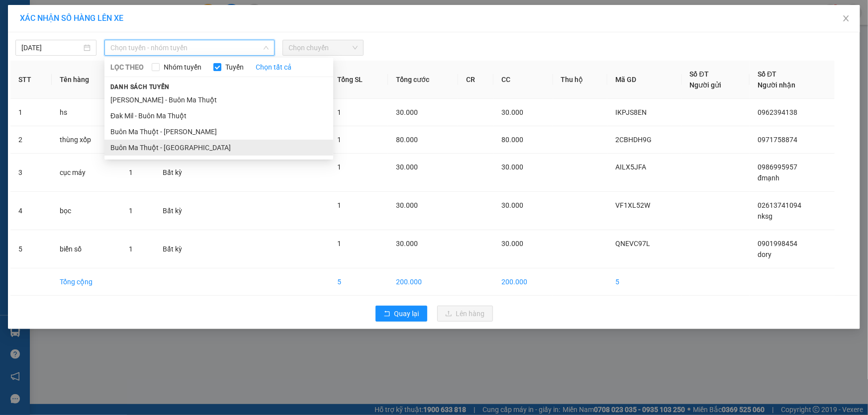 The image size is (868, 415). I want to click on td: 2, so click(31, 140).